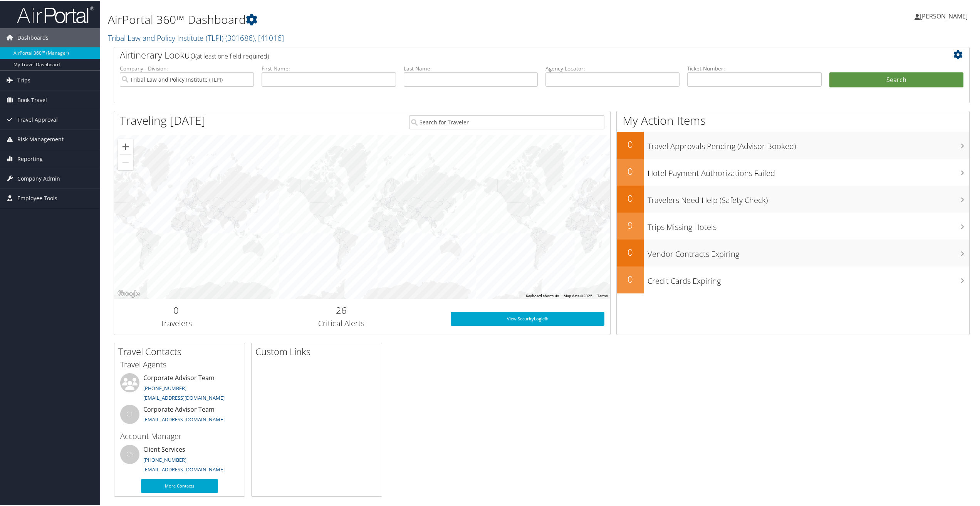 Image resolution: width=980 pixels, height=506 pixels. What do you see at coordinates (793, 252) in the screenshot?
I see `a: 0Vendor Contracts Expiring` at bounding box center [793, 252].